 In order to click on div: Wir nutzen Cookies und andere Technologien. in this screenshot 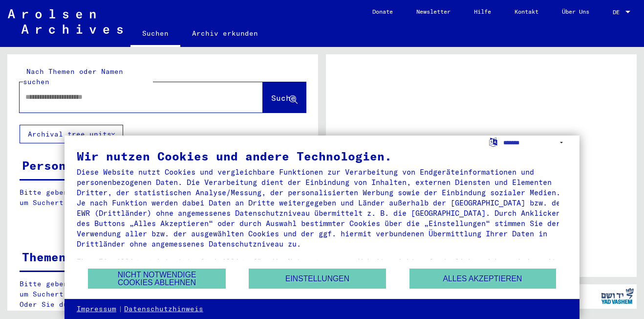, I will do `click(322, 156)`.